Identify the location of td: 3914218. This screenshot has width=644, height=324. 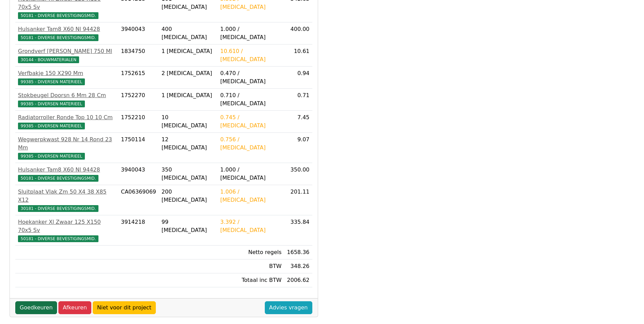
(139, 230).